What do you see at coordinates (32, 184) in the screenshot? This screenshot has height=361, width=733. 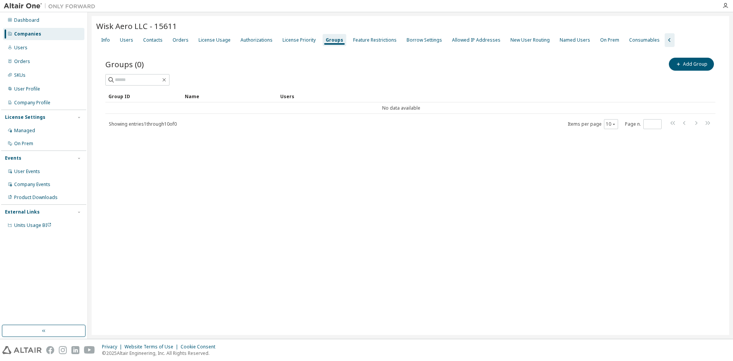 I see `div: Company Events` at bounding box center [32, 184].